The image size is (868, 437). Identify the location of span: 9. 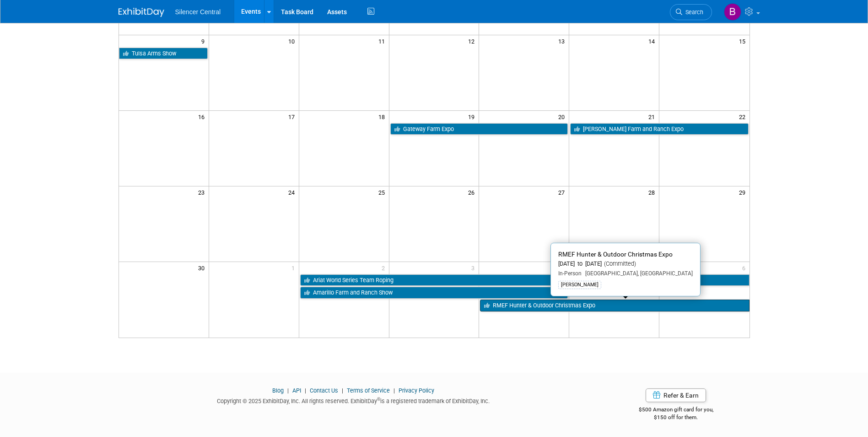
(204, 41).